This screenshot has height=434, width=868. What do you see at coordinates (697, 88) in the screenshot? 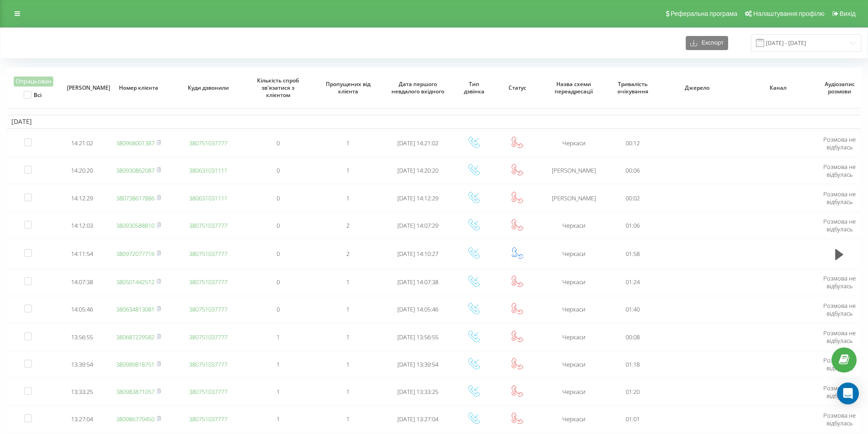
I see `span: Джерело` at bounding box center [697, 88].